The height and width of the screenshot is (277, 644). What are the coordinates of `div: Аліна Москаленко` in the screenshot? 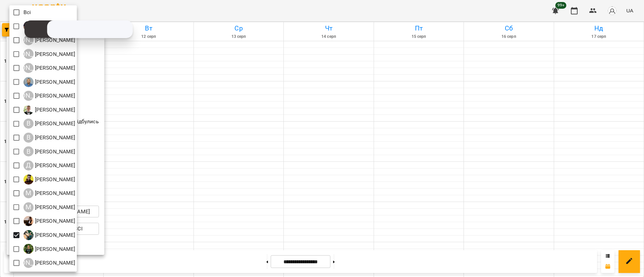 It's located at (50, 54).